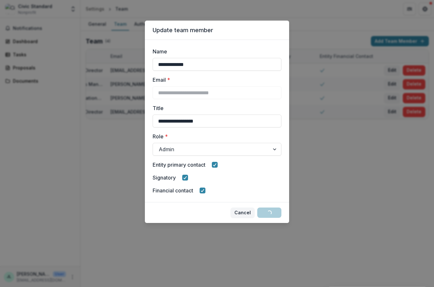  What do you see at coordinates (164, 178) in the screenshot?
I see `label: Signatory` at bounding box center [164, 178].